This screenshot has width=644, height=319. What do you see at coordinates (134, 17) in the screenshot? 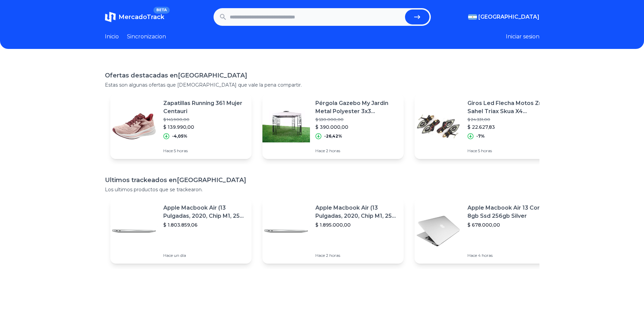
I see `a: MercadoTrackBETA` at bounding box center [134, 17].